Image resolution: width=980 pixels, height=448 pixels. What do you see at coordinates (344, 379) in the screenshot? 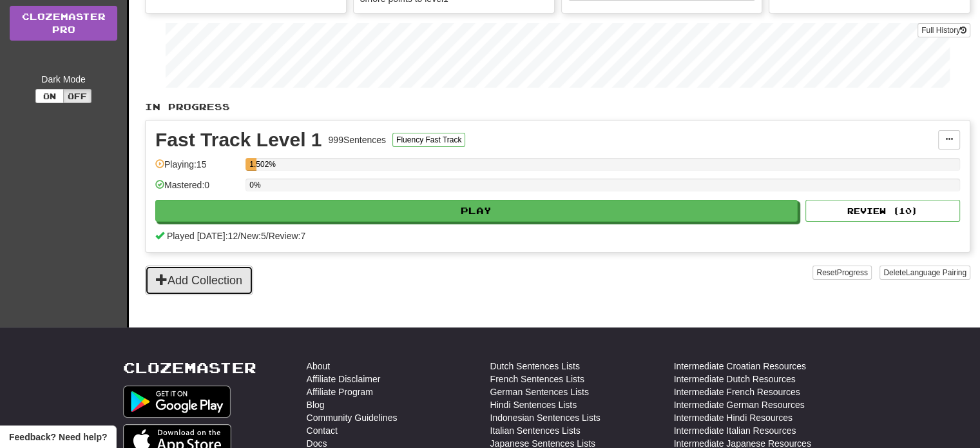
I see `a: Affiliate Disclaimer` at bounding box center [344, 379].